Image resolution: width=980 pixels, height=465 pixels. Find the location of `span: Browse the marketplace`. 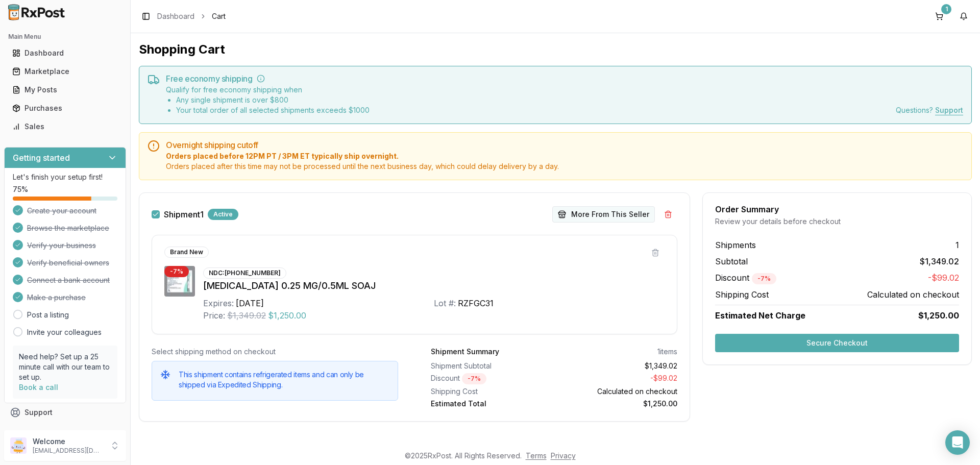

span: Browse the marketplace is located at coordinates (68, 229).